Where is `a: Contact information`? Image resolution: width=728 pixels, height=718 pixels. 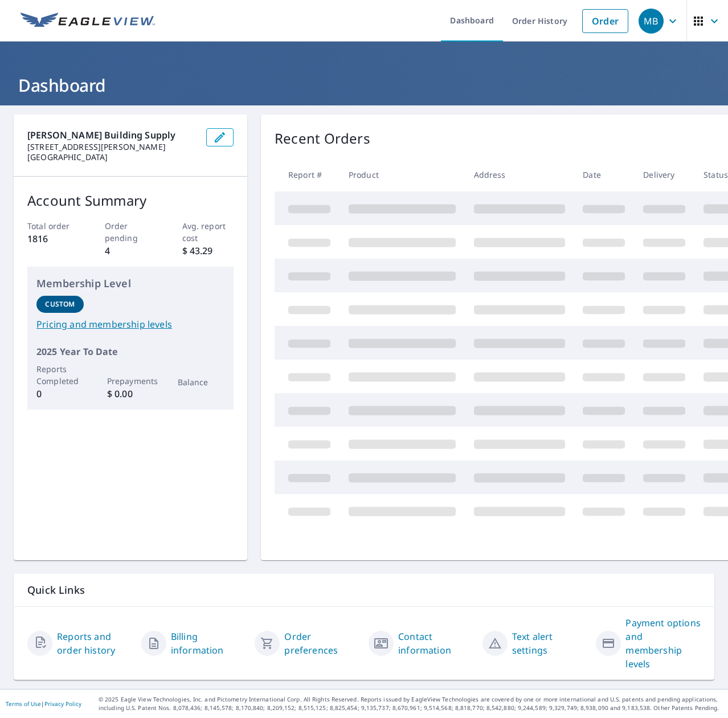 a: Contact information is located at coordinates (436, 643).